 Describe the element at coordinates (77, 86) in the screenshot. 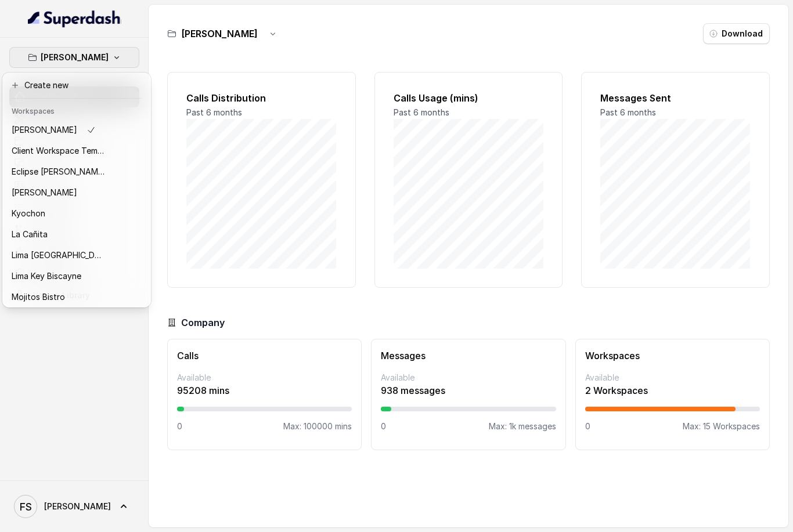

I see `button: Create new` at that location.